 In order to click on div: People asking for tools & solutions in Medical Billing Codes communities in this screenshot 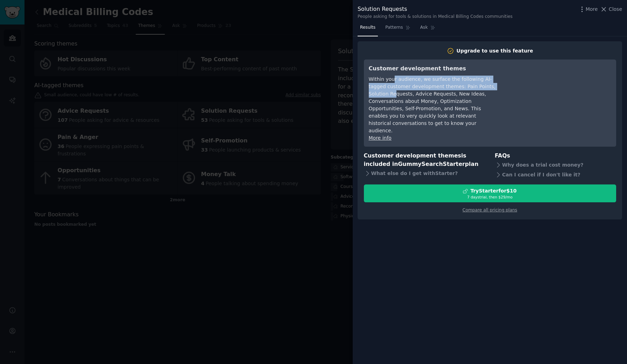, I will do `click(435, 17)`.